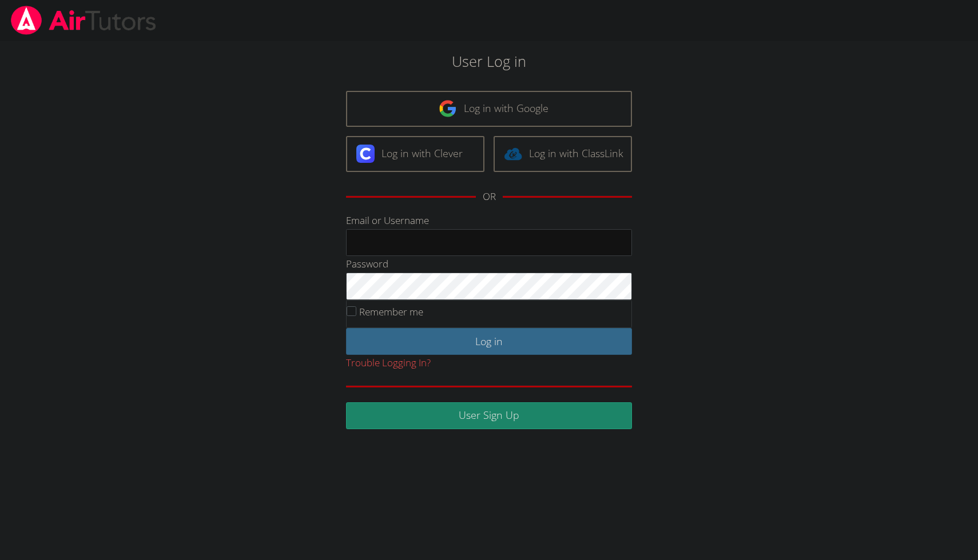 The width and height of the screenshot is (978, 560). I want to click on input: Log in, so click(489, 342).